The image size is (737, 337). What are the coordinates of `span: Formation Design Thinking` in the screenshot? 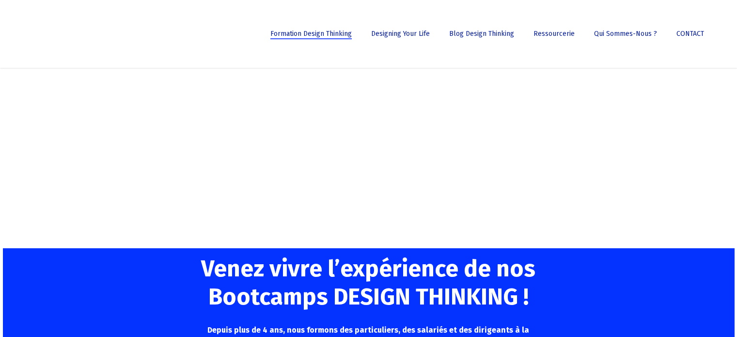 It's located at (311, 33).